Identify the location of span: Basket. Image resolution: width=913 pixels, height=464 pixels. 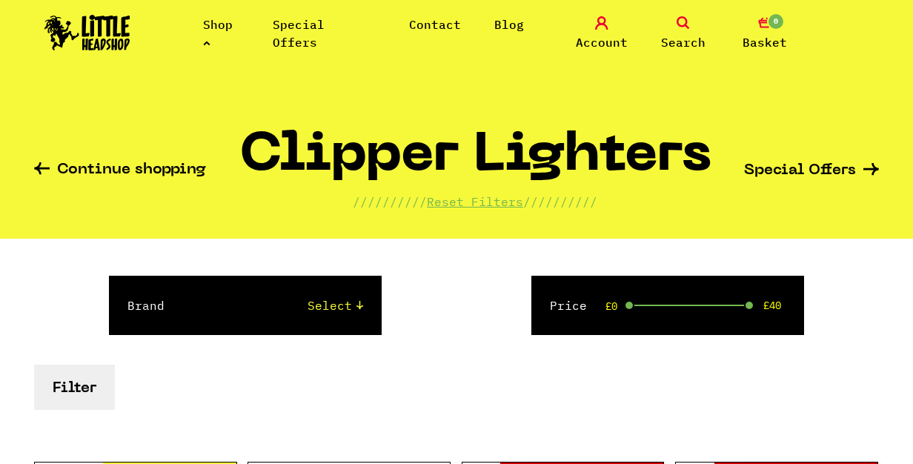
(765, 42).